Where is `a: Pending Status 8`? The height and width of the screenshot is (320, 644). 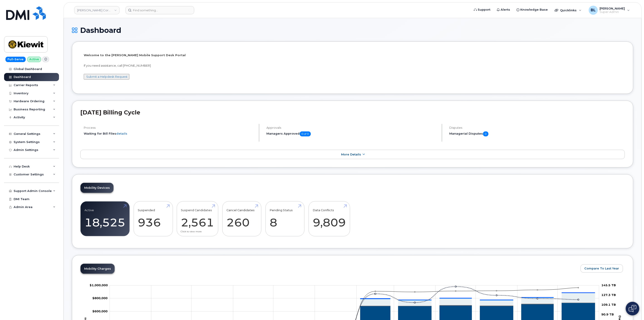
a: Pending Status 8 is located at coordinates (285, 219).